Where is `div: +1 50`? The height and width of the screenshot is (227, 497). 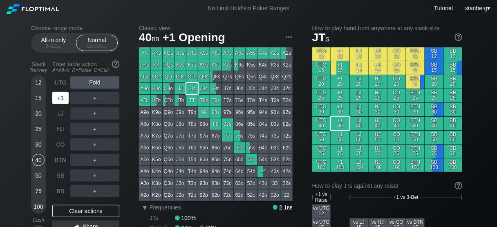 div: +1 50 is located at coordinates (340, 137).